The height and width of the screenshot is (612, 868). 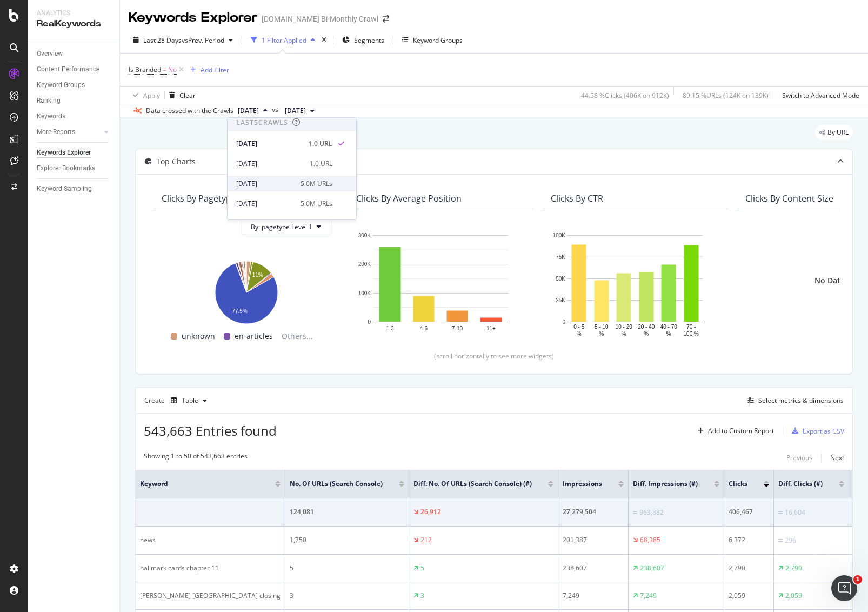 What do you see at coordinates (74, 54) in the screenshot?
I see `a: Overview` at bounding box center [74, 54].